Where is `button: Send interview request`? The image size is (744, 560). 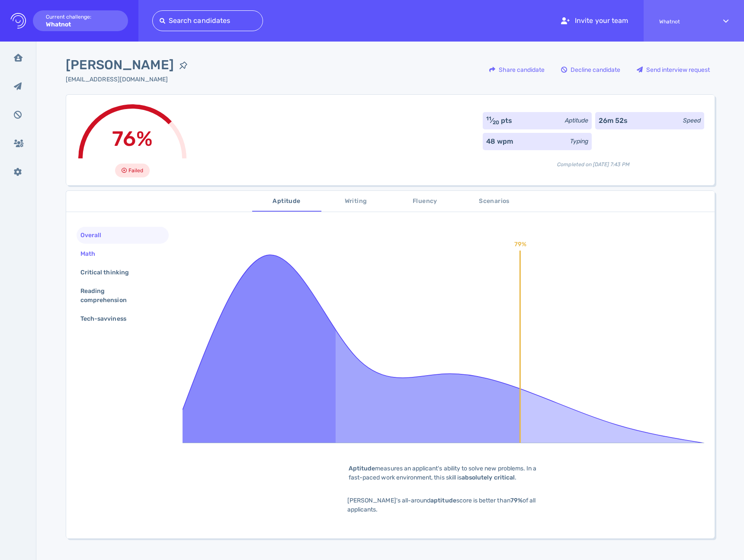
button: Send interview request is located at coordinates (673, 70).